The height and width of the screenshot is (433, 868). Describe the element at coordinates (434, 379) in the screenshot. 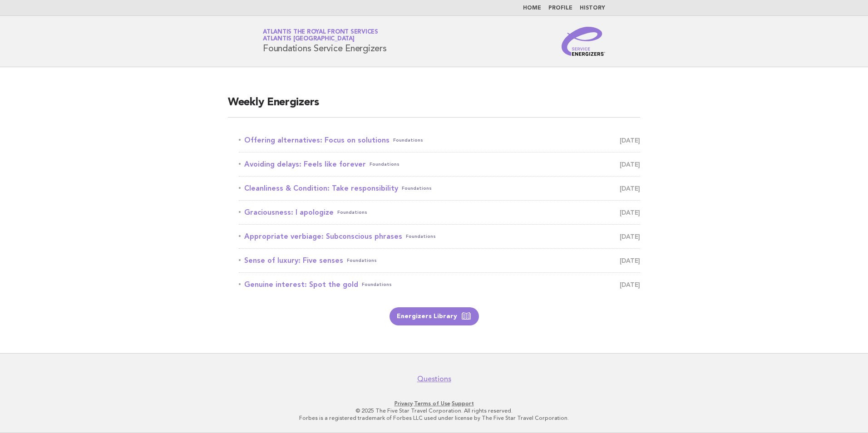

I see `a: Questions` at that location.